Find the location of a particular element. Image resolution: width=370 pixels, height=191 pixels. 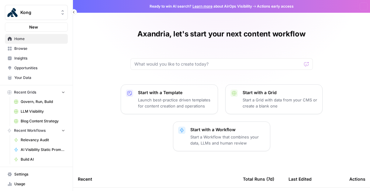

button: Start with a GridStart a Grid with data from your CMS or create a blank one is located at coordinates (274, 99).